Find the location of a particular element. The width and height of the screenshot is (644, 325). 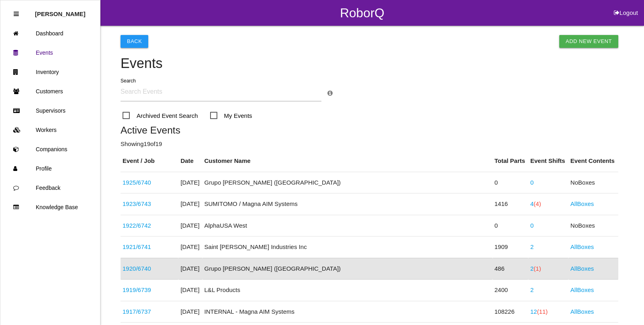

a: Profile is located at coordinates (50, 169).